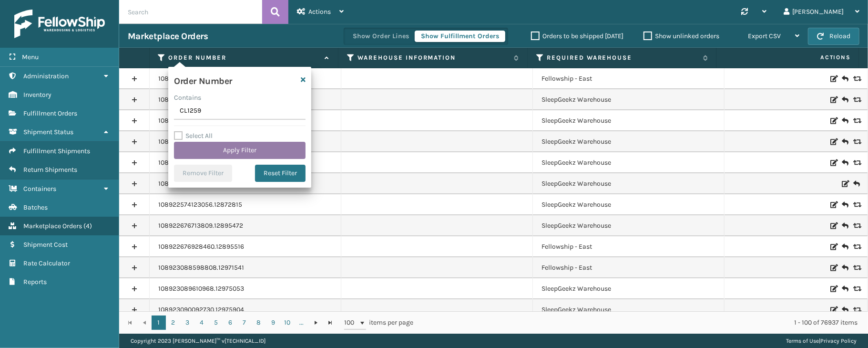 Image resolution: width=868 pixels, height=348 pixels. I want to click on a: 108922676928460.12895516, so click(201, 247).